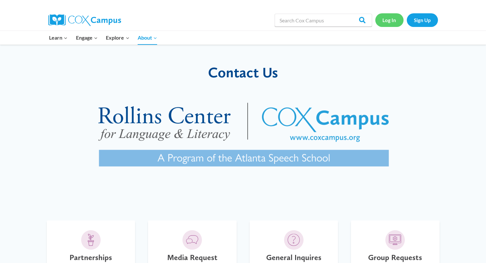 Image resolution: width=486 pixels, height=263 pixels. Describe the element at coordinates (58, 38) in the screenshot. I see `button: Child menu of Learn` at that location.